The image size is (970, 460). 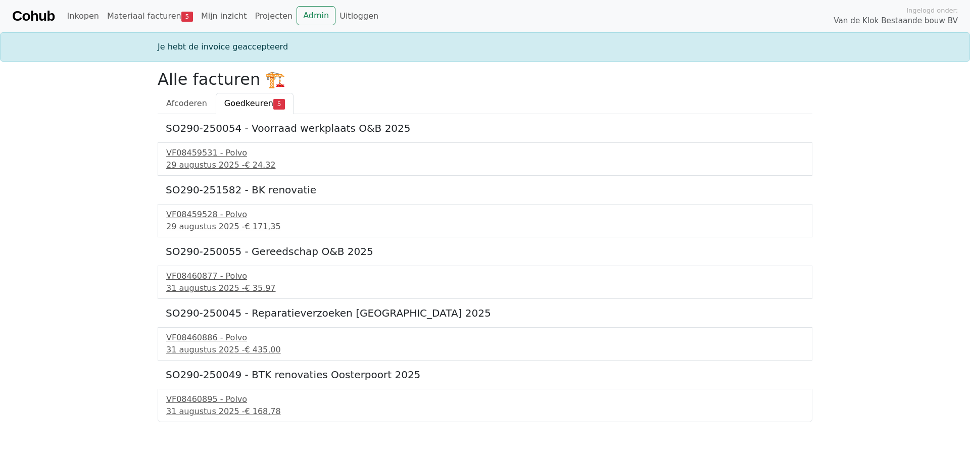 What do you see at coordinates (485, 282) in the screenshot?
I see `a: VF08460877 - Polvo31 augustus 2025 -€ 35,97` at bounding box center [485, 282].